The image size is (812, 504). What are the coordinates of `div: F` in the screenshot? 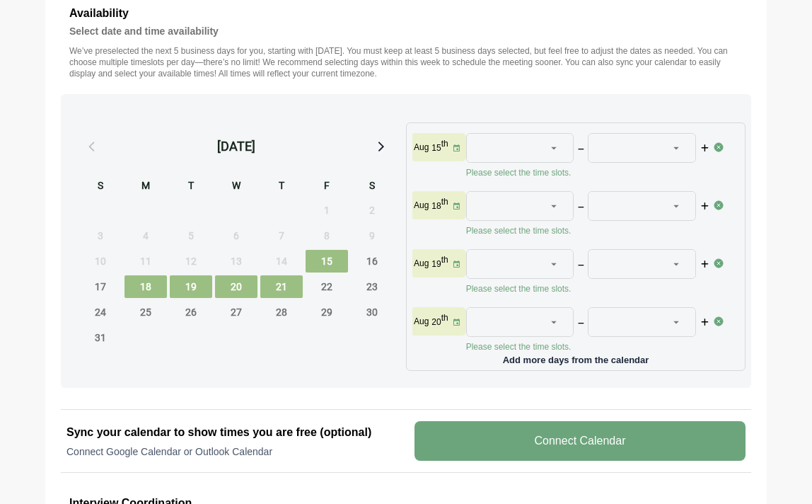 It's located at (327, 187).